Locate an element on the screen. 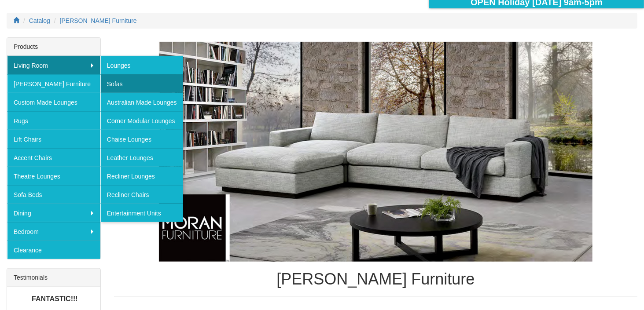 The width and height of the screenshot is (644, 310). a: Custom Made Lounges is located at coordinates (54, 102).